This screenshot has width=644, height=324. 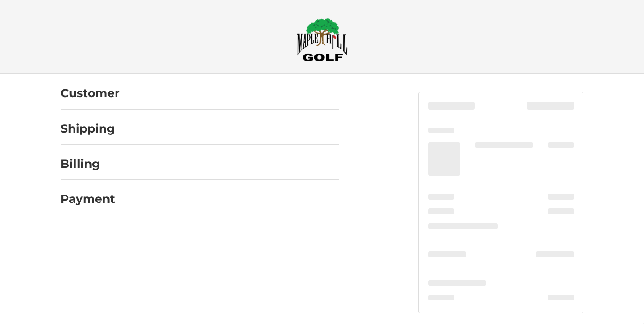 I want to click on h2: Billing, so click(x=87, y=163).